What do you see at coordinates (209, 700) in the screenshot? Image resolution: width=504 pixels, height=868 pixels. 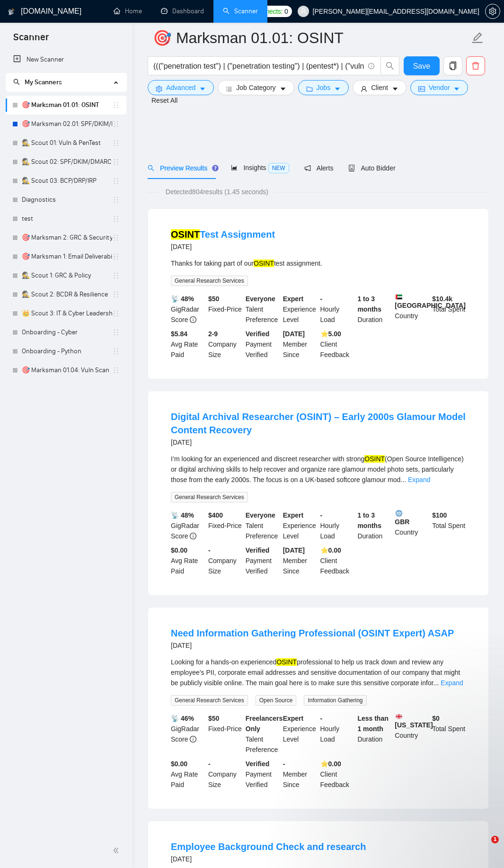 I see `span: General Research Services` at bounding box center [209, 700].